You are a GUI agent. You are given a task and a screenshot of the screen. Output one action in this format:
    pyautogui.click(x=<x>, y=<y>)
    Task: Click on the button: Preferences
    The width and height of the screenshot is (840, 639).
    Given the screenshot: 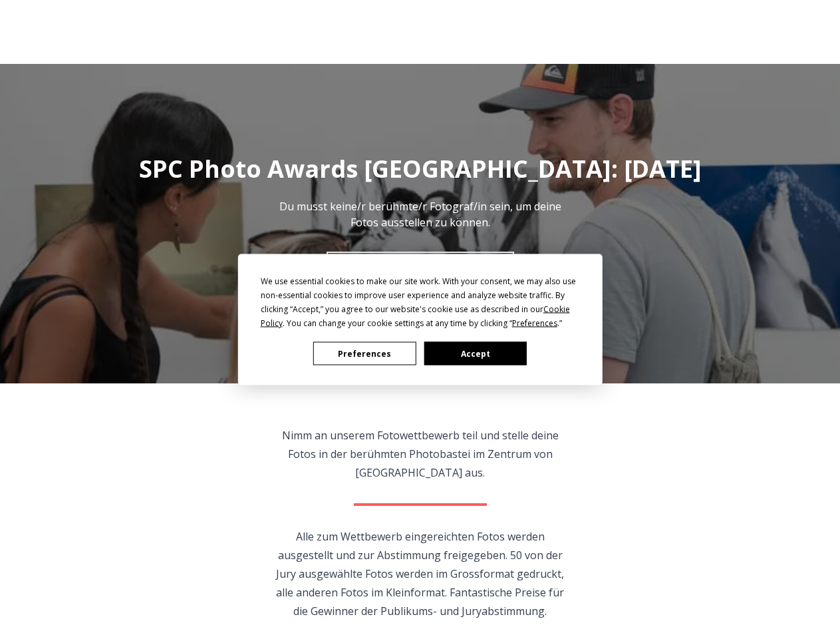 What is the action you would take?
    pyautogui.click(x=365, y=353)
    